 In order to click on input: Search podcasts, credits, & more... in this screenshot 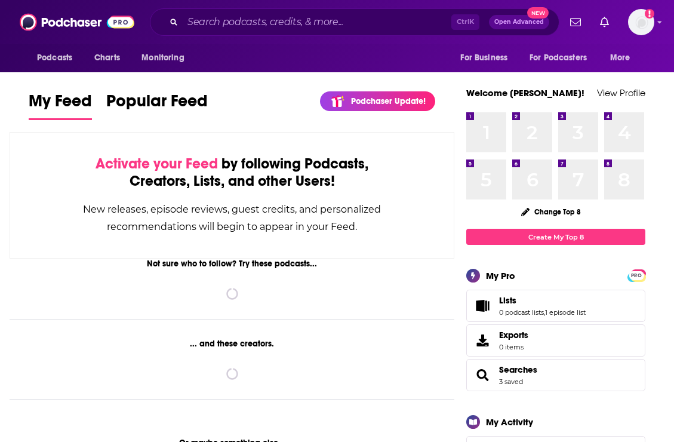, I will do `click(317, 22)`.